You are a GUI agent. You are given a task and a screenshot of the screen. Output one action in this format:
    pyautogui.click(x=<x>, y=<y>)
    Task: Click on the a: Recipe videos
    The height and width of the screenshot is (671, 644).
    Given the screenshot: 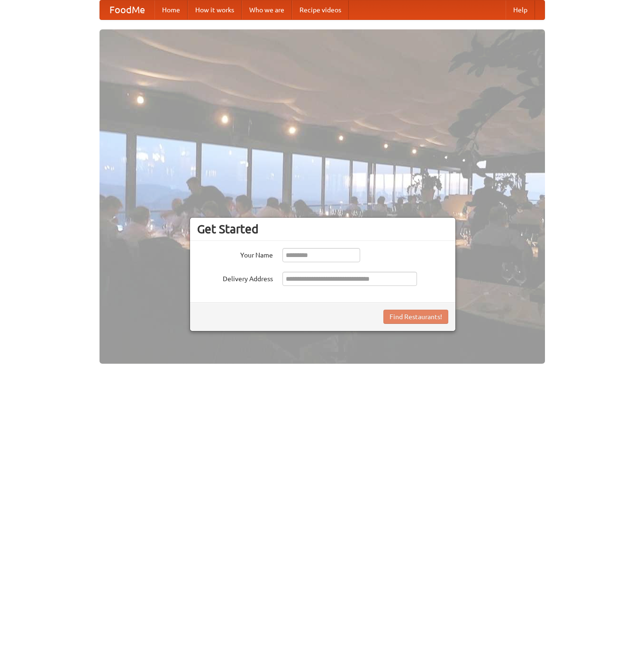 What is the action you would take?
    pyautogui.click(x=320, y=10)
    